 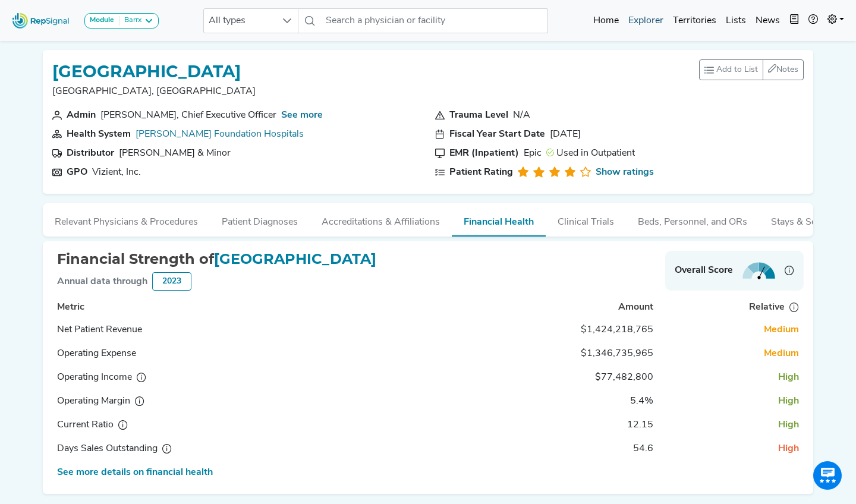 What do you see at coordinates (704, 270) in the screenshot?
I see `strong: Overall Score` at bounding box center [704, 270].